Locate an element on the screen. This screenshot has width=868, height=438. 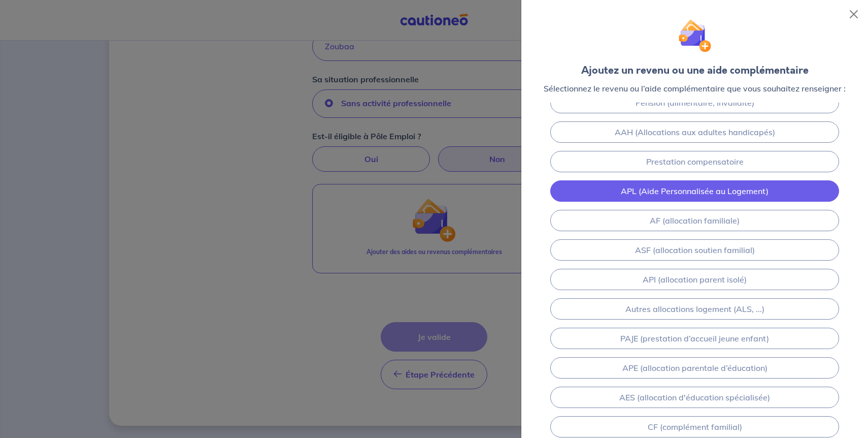
a: Autres allocations logement (ALS, ...) is located at coordinates (695, 309).